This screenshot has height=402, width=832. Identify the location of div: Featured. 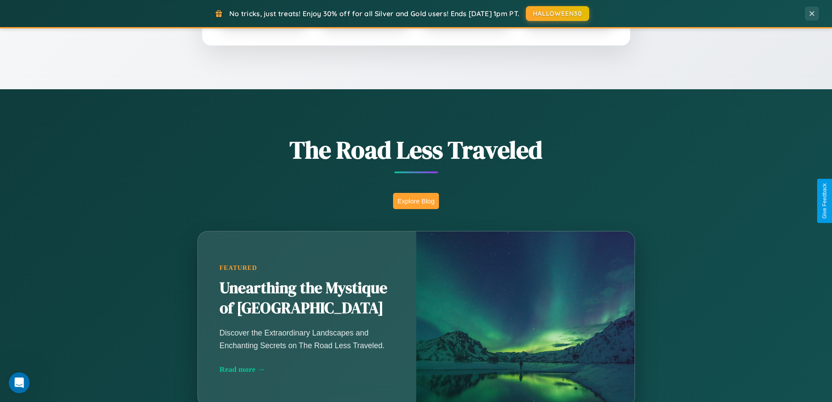
(307, 267).